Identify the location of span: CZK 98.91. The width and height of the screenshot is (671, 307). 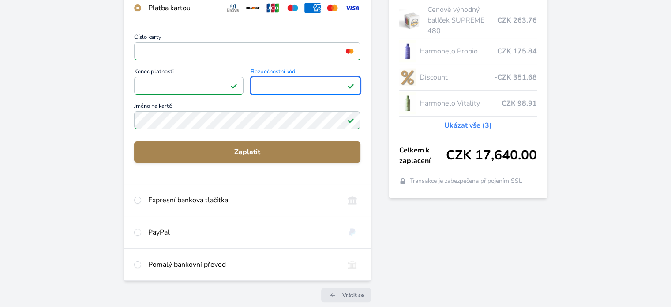
(519, 103).